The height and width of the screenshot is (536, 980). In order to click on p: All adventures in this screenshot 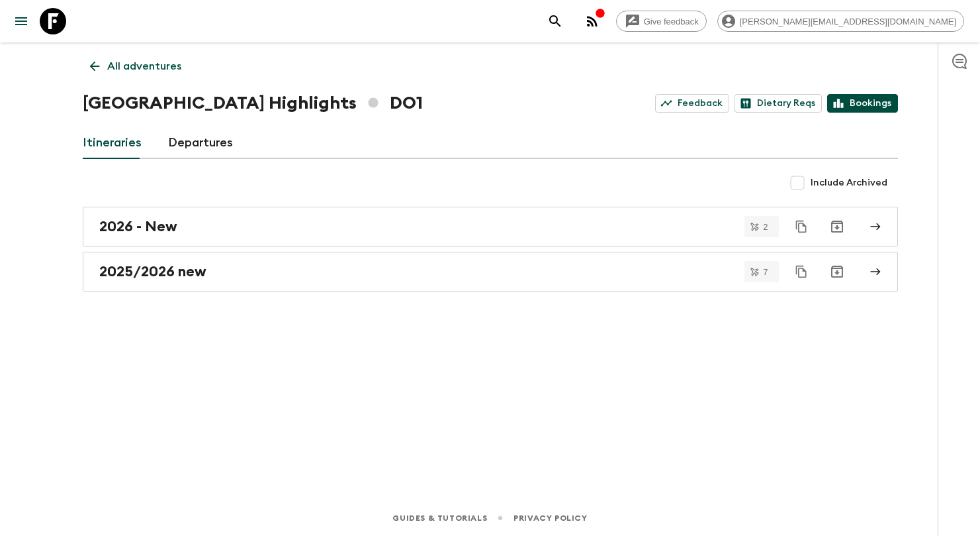, I will do `click(144, 66)`.